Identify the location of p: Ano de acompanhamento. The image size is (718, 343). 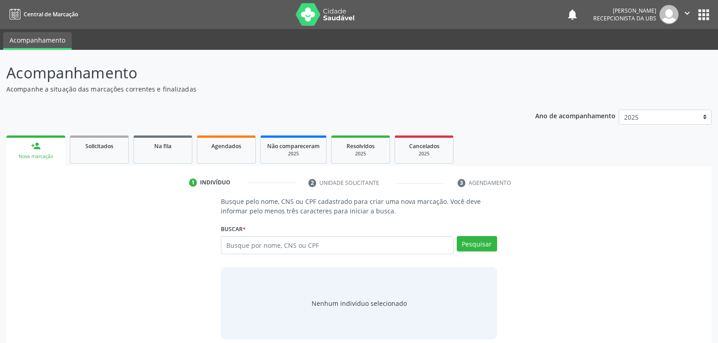
(575, 115).